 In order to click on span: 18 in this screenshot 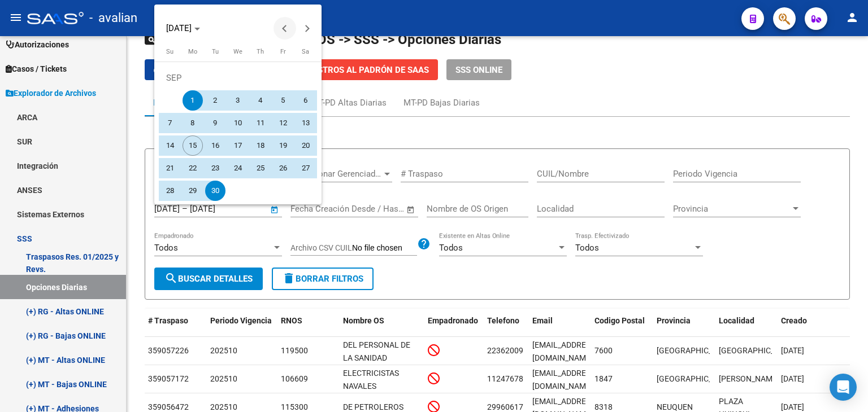, I will do `click(261, 145)`.